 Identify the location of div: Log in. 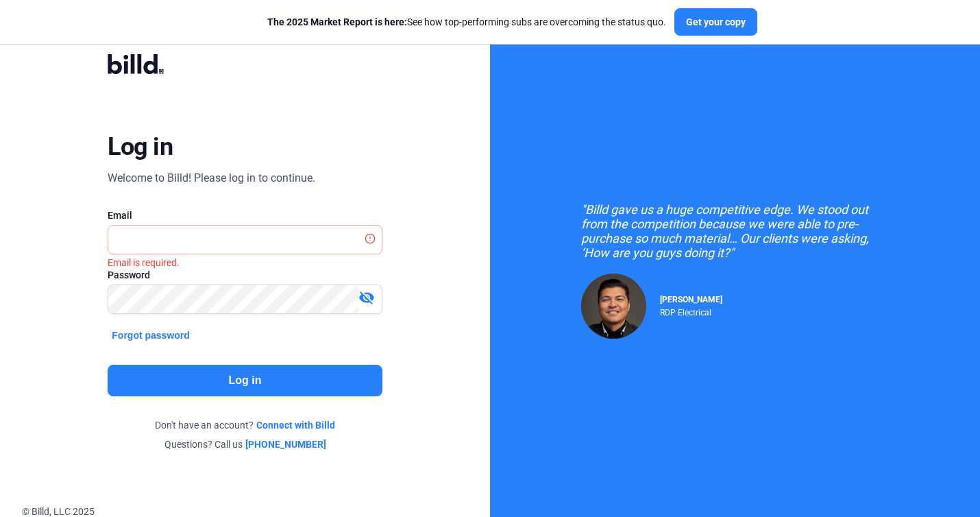
(140, 146).